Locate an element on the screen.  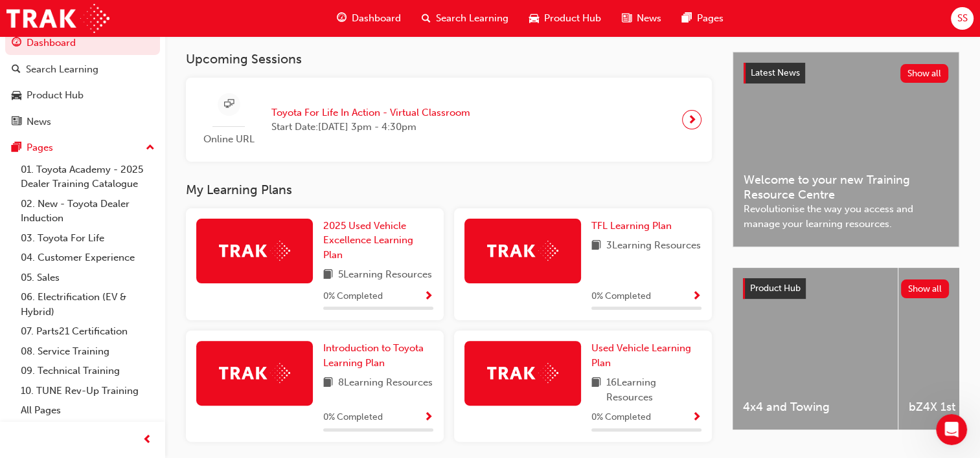
div: Pages is located at coordinates (39, 148).